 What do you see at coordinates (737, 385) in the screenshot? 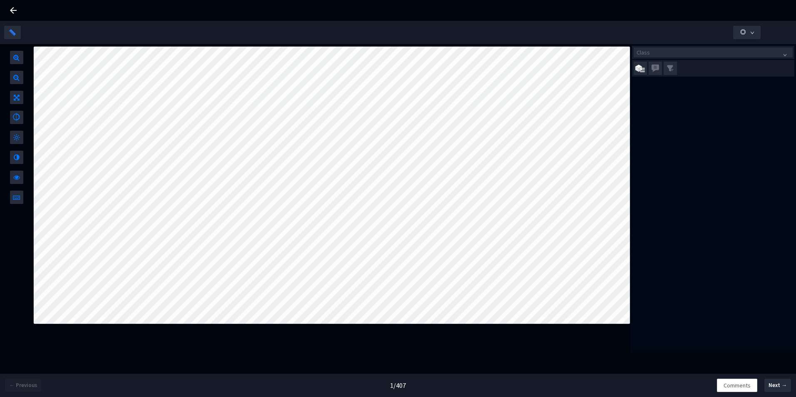
I see `span: Comments` at bounding box center [737, 385].